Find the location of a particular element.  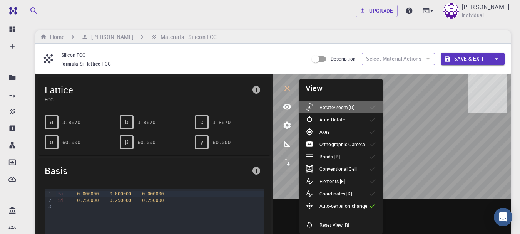

span: formula is located at coordinates (70, 64).